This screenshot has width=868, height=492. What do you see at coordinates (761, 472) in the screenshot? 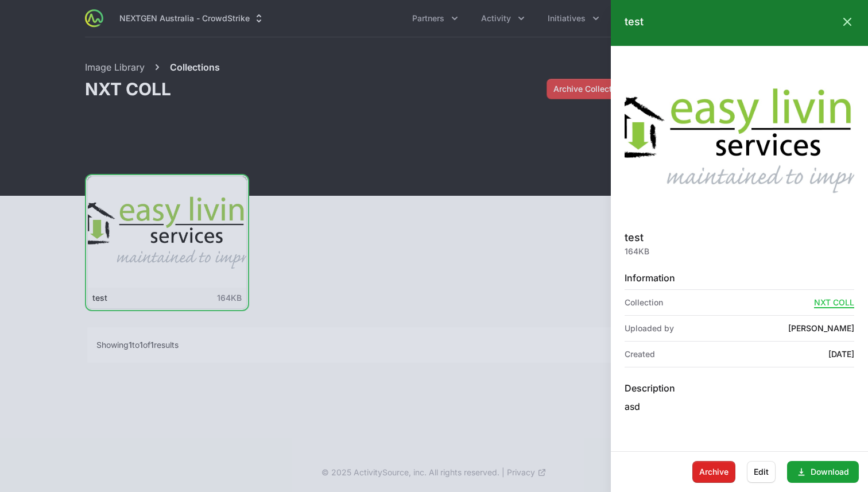
I see `button: Edit` at bounding box center [761, 472].